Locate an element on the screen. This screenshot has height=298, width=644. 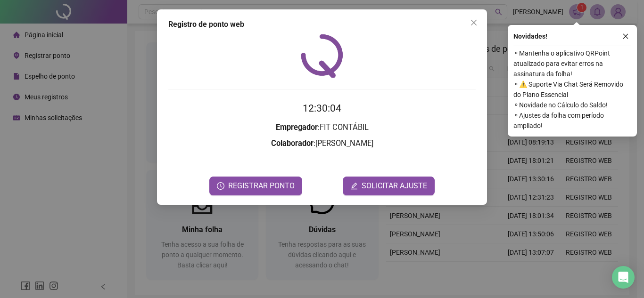
span: REGISTRAR PONTO is located at coordinates (261, 186).